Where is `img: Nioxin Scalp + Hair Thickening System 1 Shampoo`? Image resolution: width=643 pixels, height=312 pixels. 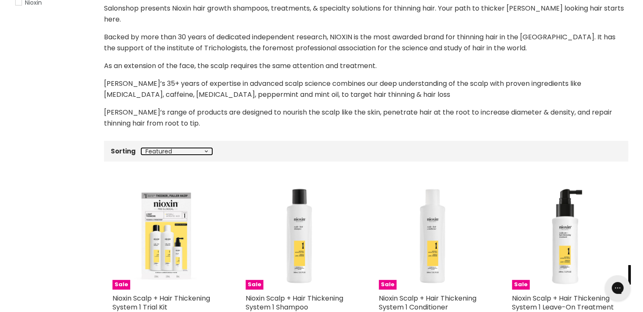 img: Nioxin Scalp + Hair Thickening System 1 Shampoo is located at coordinates (299, 236).